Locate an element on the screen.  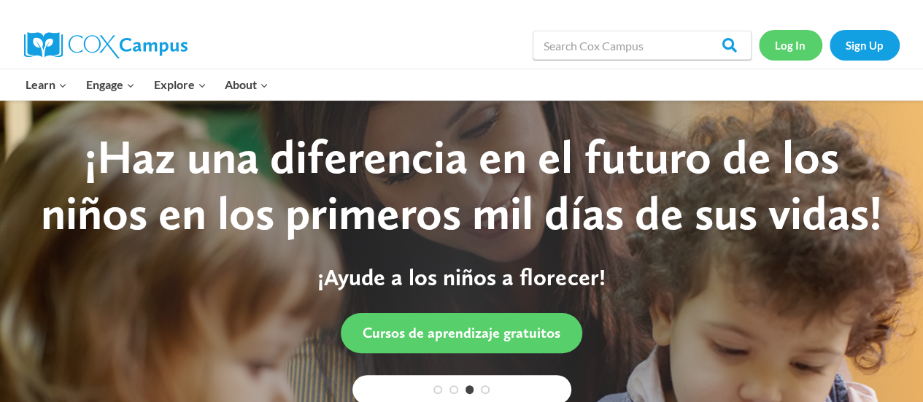
a: 4 is located at coordinates (485, 390).